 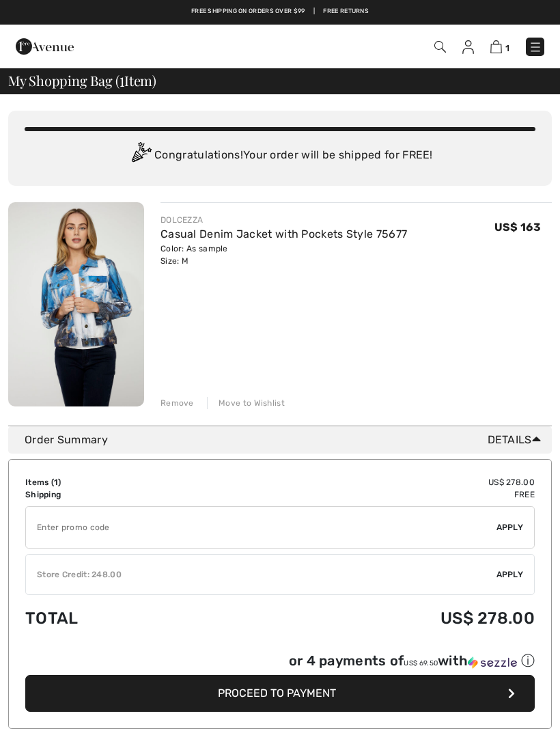 I want to click on img: Search, so click(x=439, y=47).